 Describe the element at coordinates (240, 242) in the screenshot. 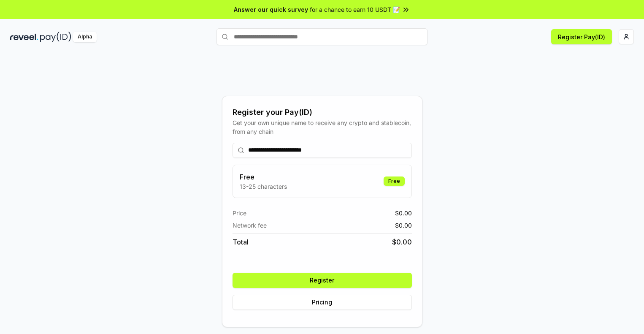

I see `span: Total` at that location.